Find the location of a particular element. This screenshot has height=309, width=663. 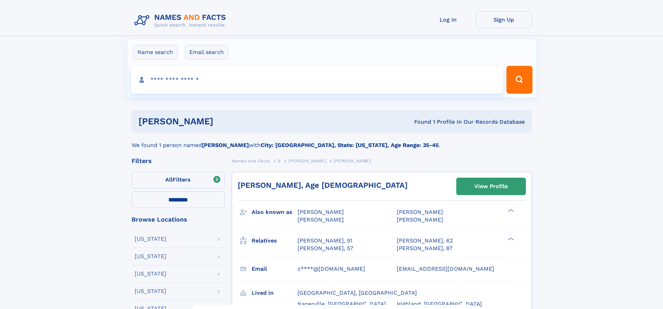

a: Sign Up is located at coordinates (504, 19).